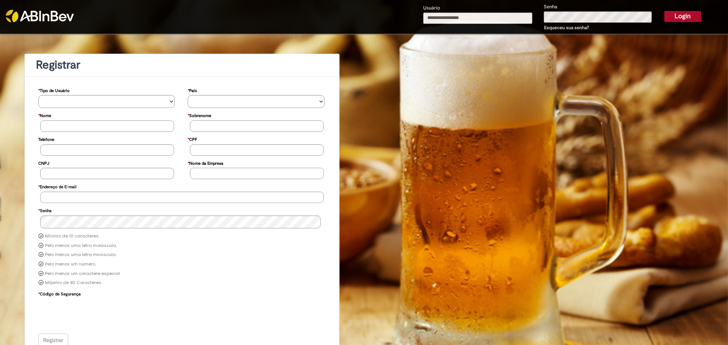  I want to click on label: País, so click(192, 90).